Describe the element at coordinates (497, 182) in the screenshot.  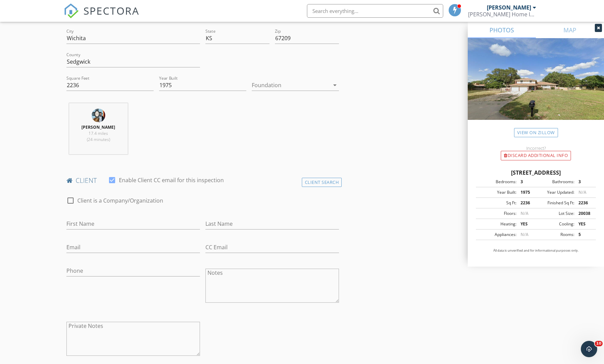
I see `div: Bedrooms:` at that location.